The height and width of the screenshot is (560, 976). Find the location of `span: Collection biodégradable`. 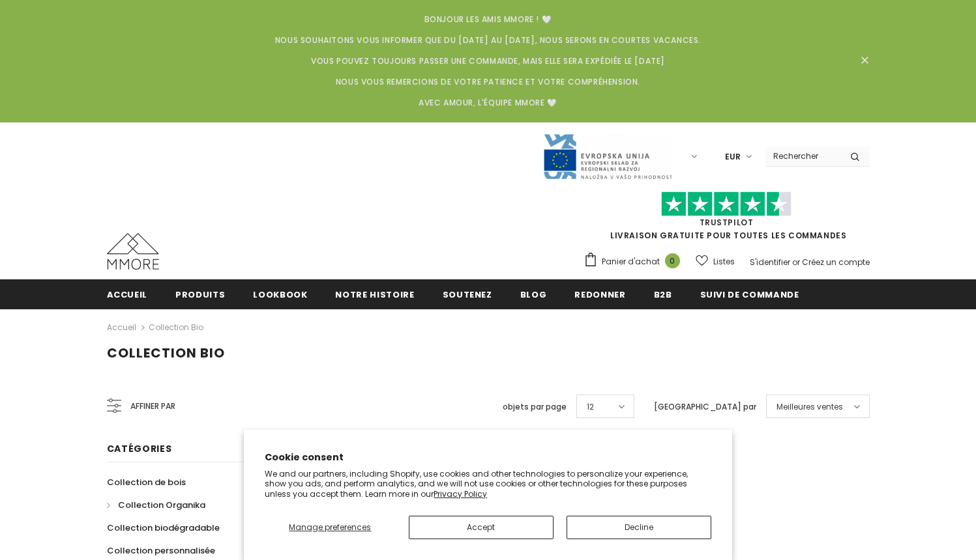

span: Collection biodégradable is located at coordinates (163, 528).